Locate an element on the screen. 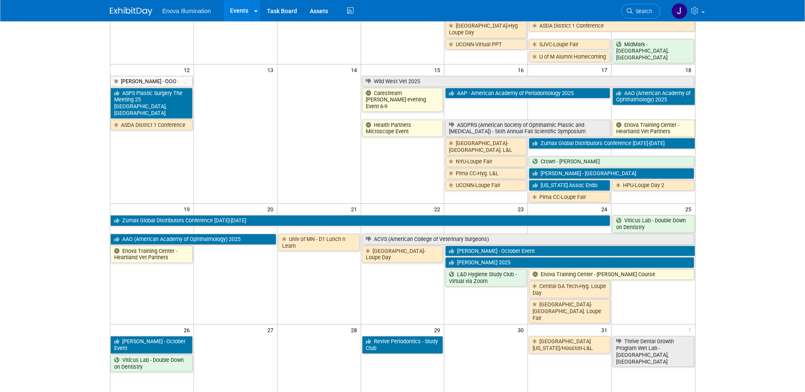 This screenshot has width=805, height=392. a: UCONN-Virtual PPT is located at coordinates (486, 45).